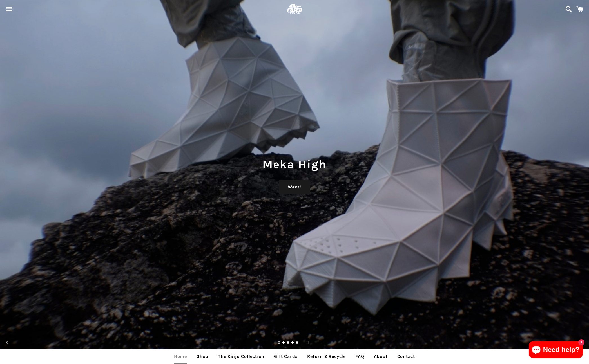 This screenshot has height=364, width=589. Describe the element at coordinates (406, 356) in the screenshot. I see `a: Contact` at that location.